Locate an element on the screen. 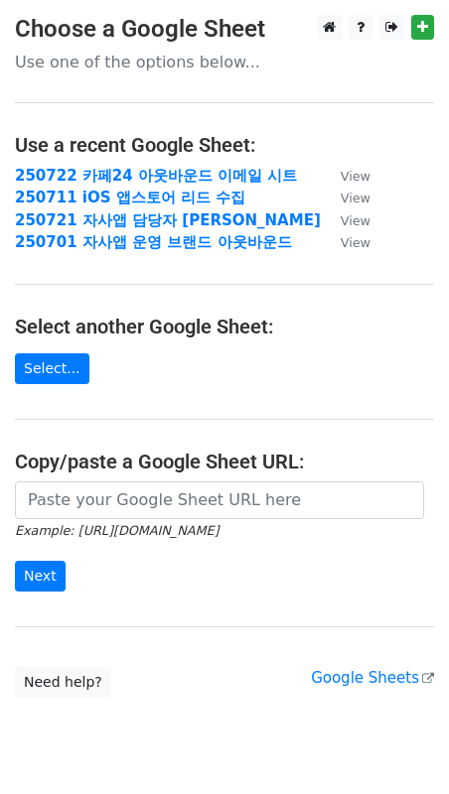 Image resolution: width=449 pixels, height=794 pixels. a: 250701 자사앱 운영 브랜드 아웃바운드 is located at coordinates (153, 242).